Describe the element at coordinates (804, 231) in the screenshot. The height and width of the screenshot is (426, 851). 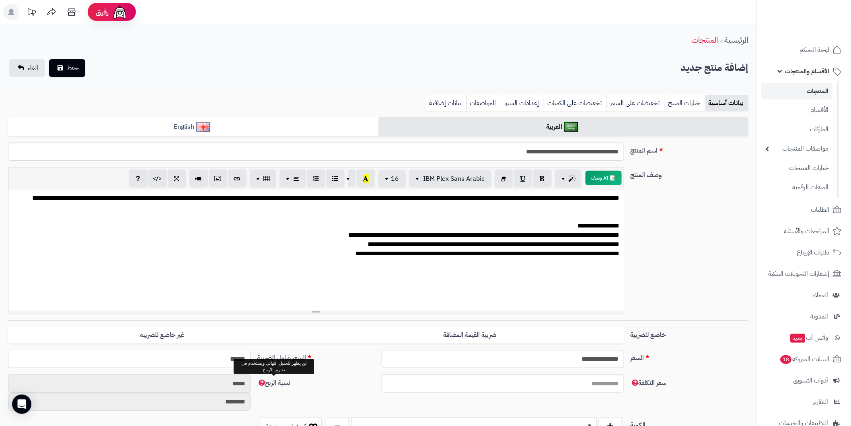
I see `a: المراجعات والأسئلة` at that location.